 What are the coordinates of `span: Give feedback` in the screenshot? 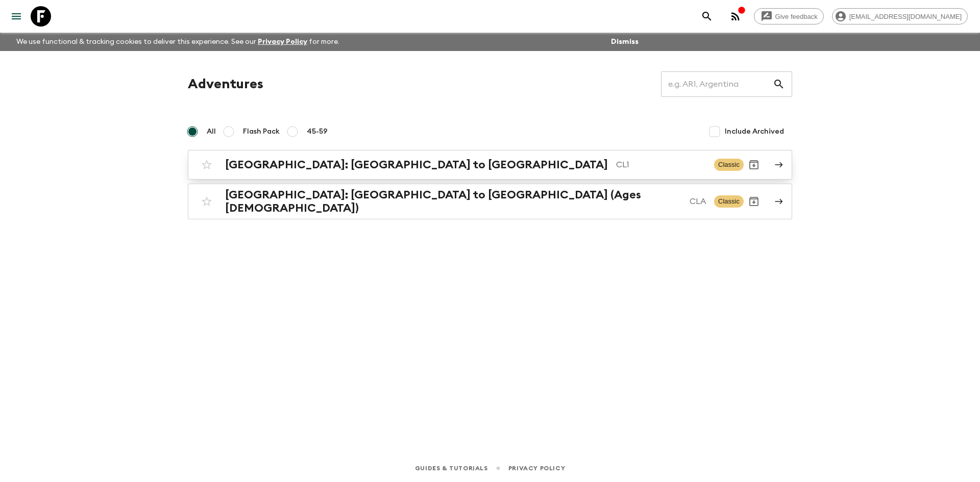 It's located at (796, 16).